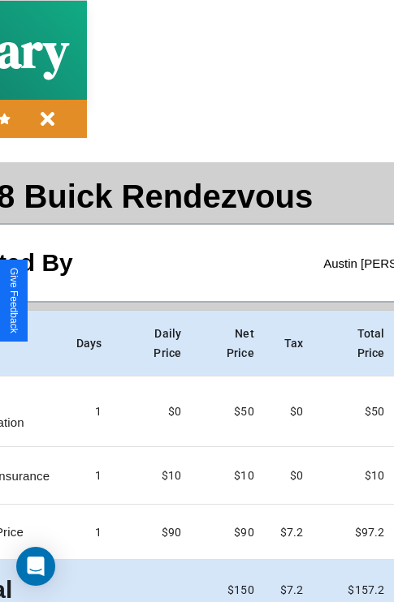 The height and width of the screenshot is (602, 394). I want to click on div: Open Intercom Messenger, so click(36, 567).